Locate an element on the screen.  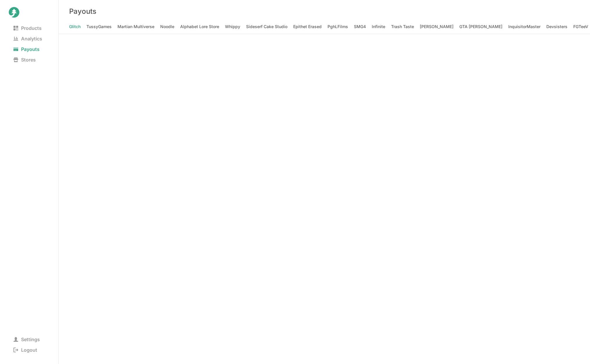
span: Epithet Erased is located at coordinates (307, 27).